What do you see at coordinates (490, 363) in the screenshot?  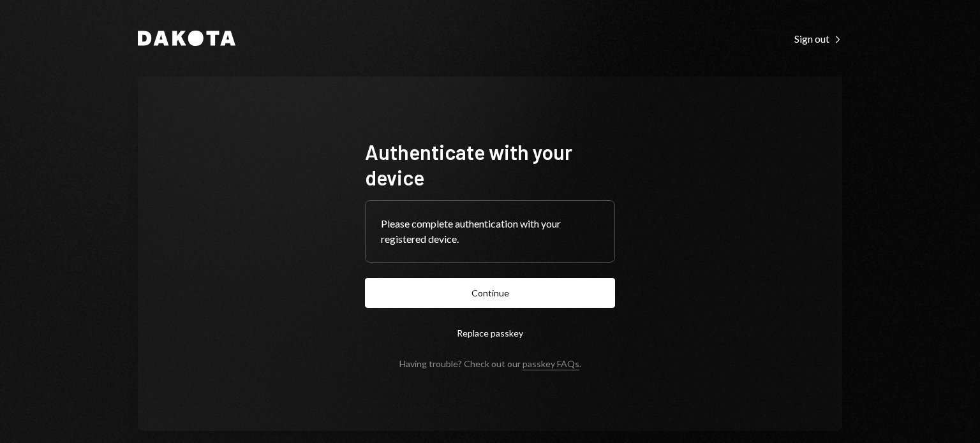 I see `div: Having trouble? Check out our .` at bounding box center [490, 363].